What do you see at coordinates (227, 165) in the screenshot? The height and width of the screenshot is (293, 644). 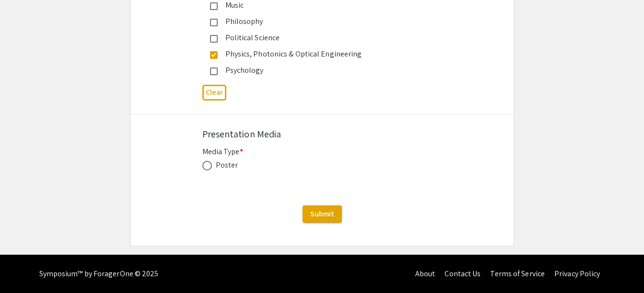 I see `div: Poster` at bounding box center [227, 165].